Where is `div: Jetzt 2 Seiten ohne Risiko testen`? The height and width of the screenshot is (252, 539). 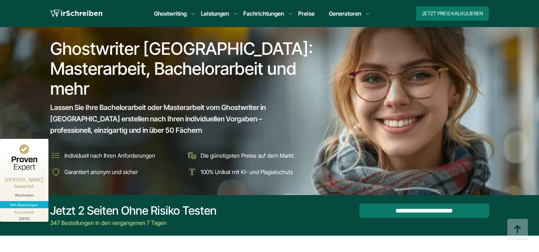 div: Jetzt 2 Seiten ohne Risiko testen is located at coordinates (133, 211).